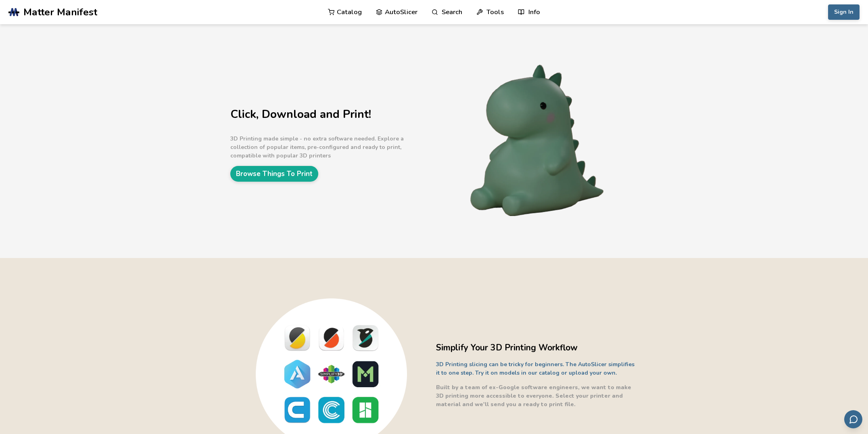  Describe the element at coordinates (844, 12) in the screenshot. I see `button: Sign In` at that location.